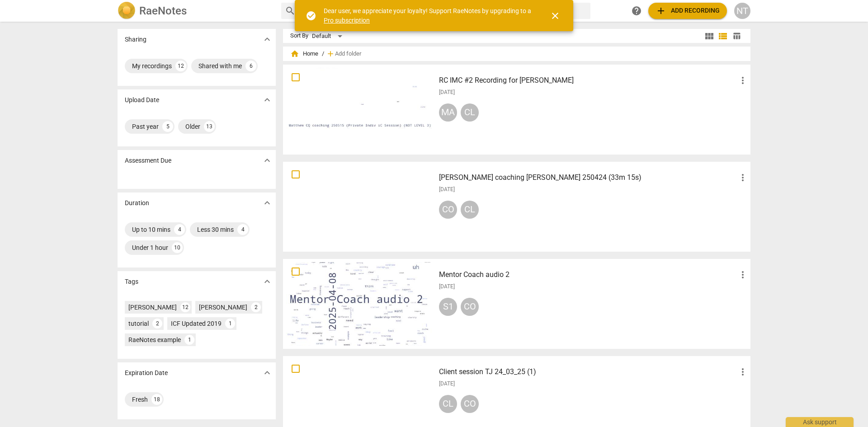  What do you see at coordinates (448, 113) in the screenshot?
I see `div: MA` at bounding box center [448, 113].